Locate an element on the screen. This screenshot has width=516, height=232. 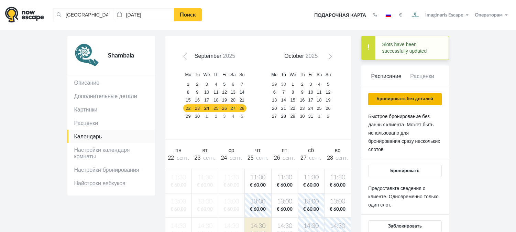
a: Настройки бронирования is located at coordinates (111, 170).